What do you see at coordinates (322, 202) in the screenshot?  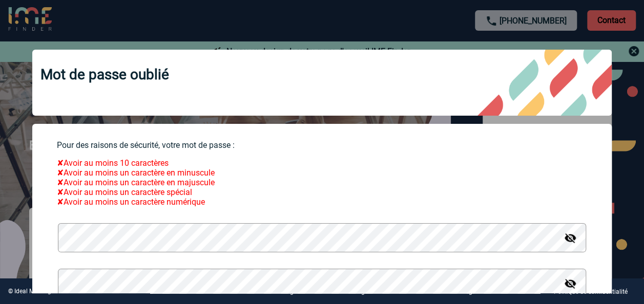 I see `div: Avoir au moins un caractère numérique` at bounding box center [322, 202].